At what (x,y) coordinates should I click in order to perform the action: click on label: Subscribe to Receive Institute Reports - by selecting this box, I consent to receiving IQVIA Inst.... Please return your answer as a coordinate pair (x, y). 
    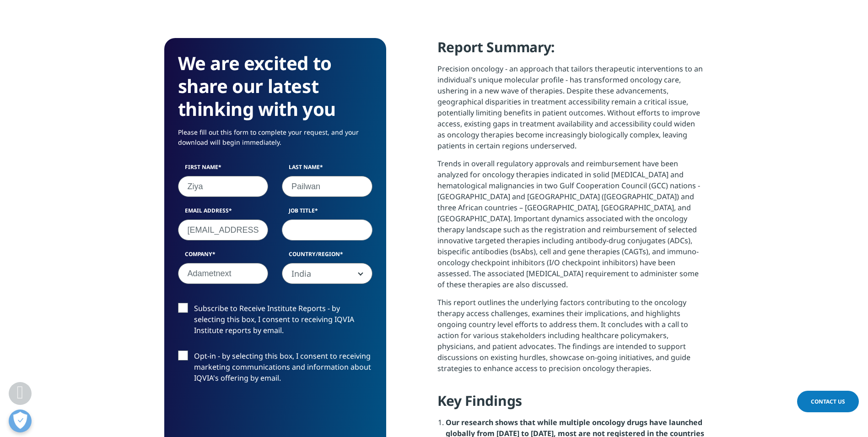
    Looking at the image, I should click on (275, 321).